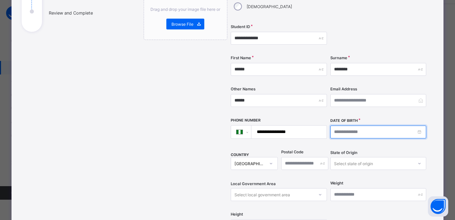  Describe the element at coordinates (344, 153) in the screenshot. I see `span: State of Origin` at that location.